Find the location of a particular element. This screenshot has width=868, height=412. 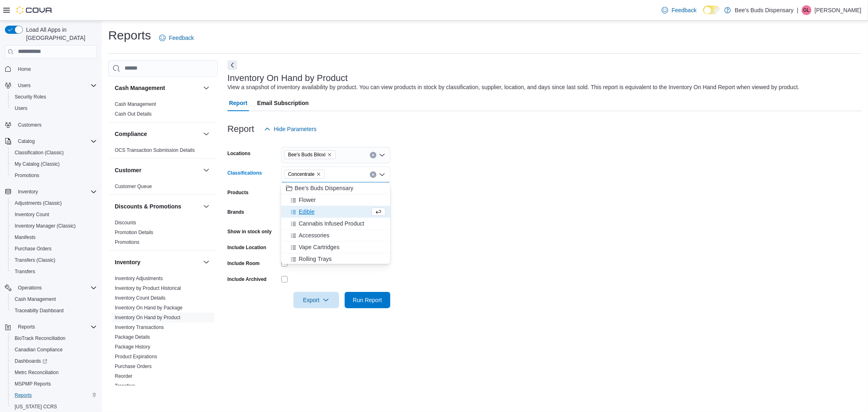

button: BioTrack Reconciliation is located at coordinates (54, 339).